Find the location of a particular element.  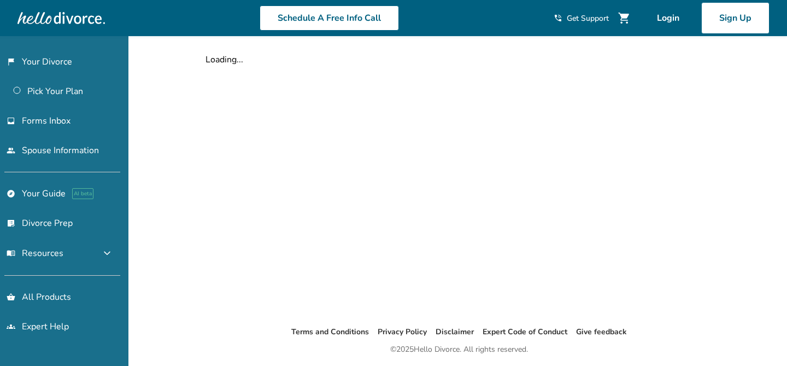

span: groups is located at coordinates (11, 326).